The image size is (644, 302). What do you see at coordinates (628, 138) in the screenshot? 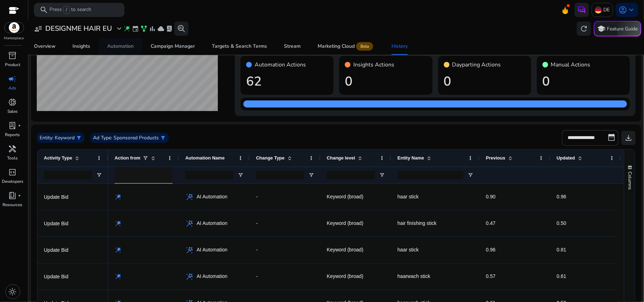
I see `button: download` at bounding box center [628, 138].